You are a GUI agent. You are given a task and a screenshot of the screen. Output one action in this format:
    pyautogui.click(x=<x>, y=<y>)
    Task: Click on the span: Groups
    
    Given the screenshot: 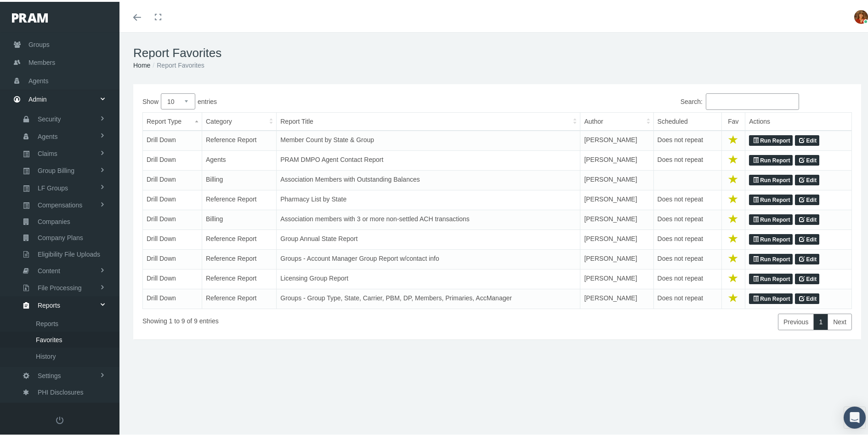 What is the action you would take?
    pyautogui.click(x=39, y=43)
    